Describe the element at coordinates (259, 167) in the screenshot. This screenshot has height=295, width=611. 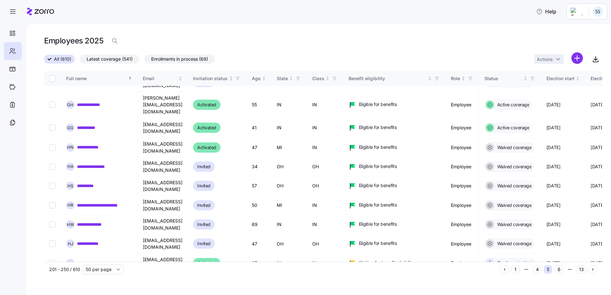
I see `td: 34` at that location.